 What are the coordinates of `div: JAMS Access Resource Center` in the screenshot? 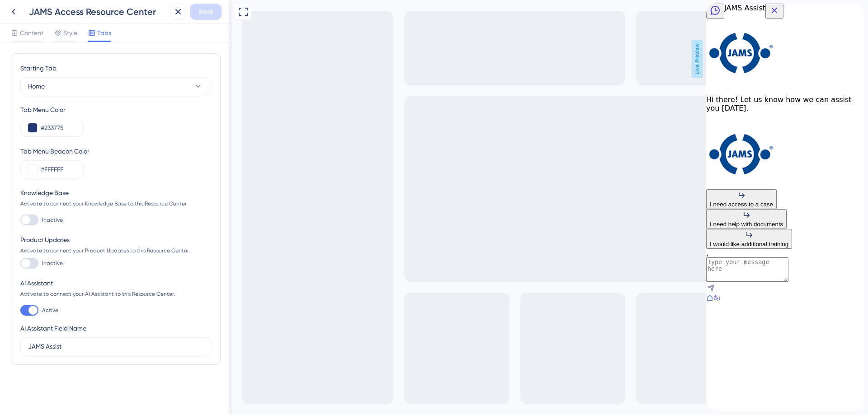 It's located at (98, 12).